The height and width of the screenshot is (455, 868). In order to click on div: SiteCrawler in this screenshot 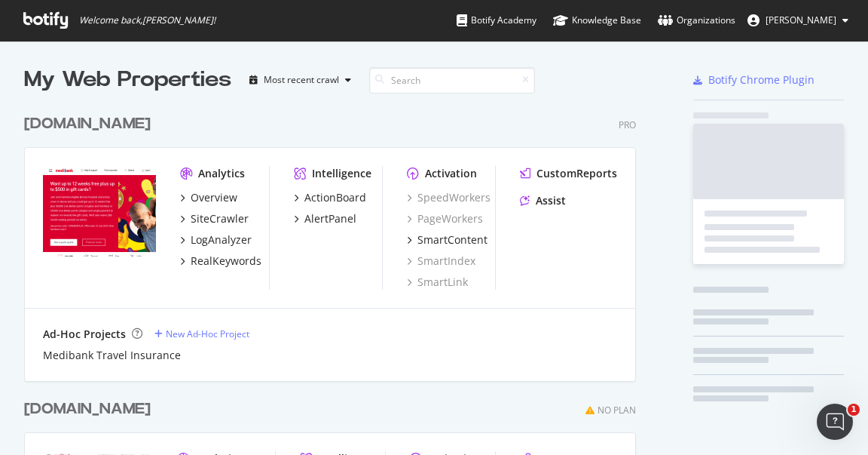, I will do `click(219, 219)`.